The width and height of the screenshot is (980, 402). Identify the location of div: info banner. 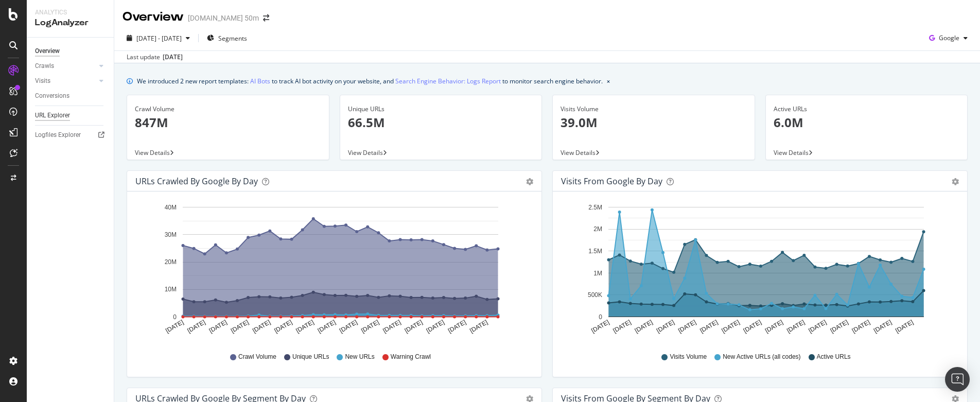
(547, 81).